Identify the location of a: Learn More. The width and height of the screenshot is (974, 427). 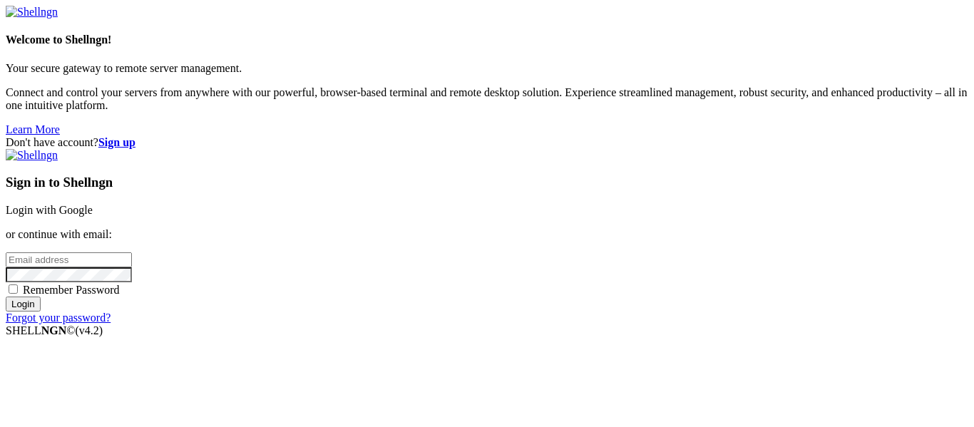
(33, 129).